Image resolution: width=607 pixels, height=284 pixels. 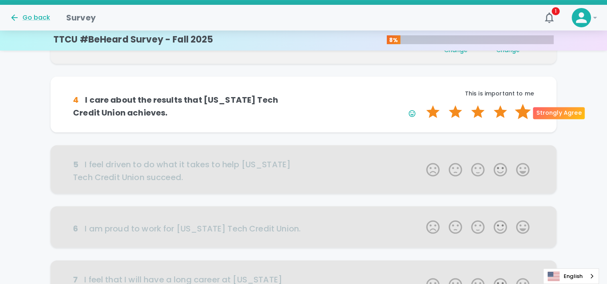 I want to click on aside: Language selected: English, so click(x=571, y=276).